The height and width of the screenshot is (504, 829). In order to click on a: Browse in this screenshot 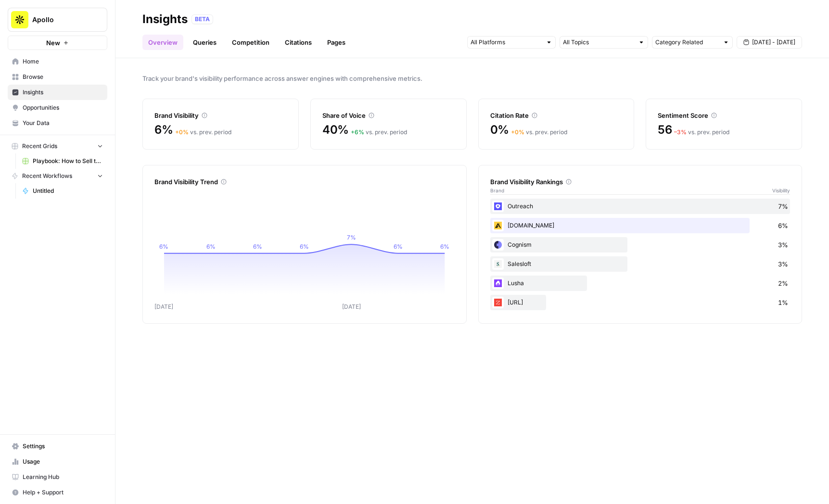, I will do `click(57, 77)`.